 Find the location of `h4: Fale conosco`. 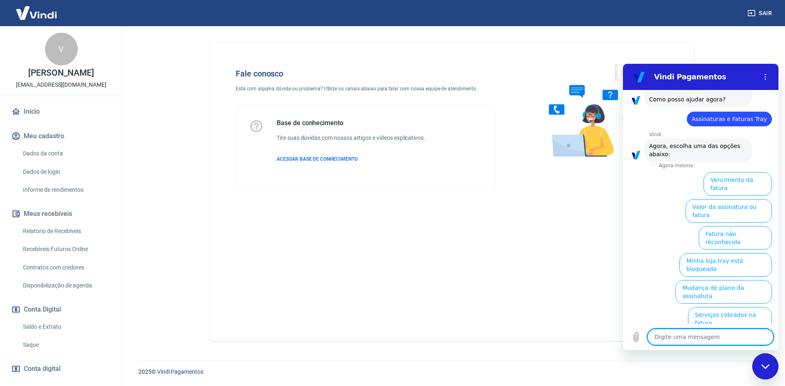

h4: Fale conosco is located at coordinates (365, 74).